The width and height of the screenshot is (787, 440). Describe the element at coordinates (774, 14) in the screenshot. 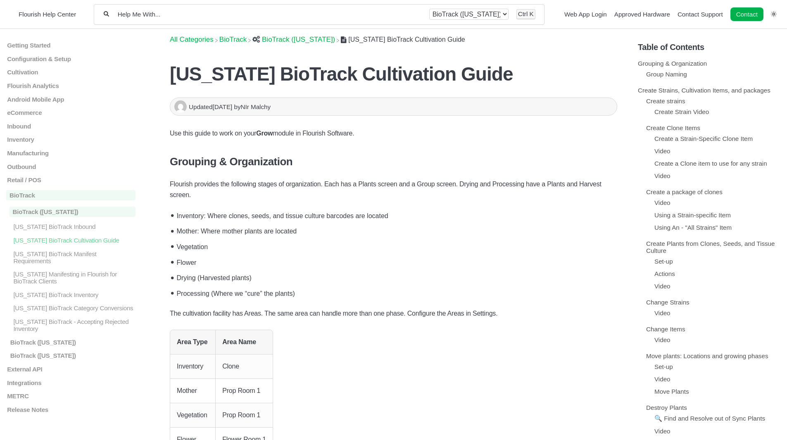

I see `a: Switch dark mode setting` at that location.